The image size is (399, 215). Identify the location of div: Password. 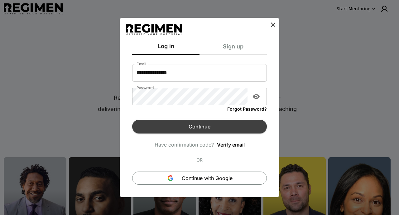
(200, 96).